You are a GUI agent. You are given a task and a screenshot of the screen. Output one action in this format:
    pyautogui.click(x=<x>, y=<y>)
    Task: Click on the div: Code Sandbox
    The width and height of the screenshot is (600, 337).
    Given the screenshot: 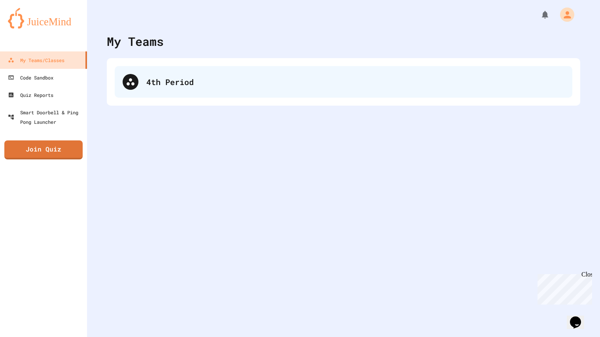 What is the action you would take?
    pyautogui.click(x=30, y=77)
    